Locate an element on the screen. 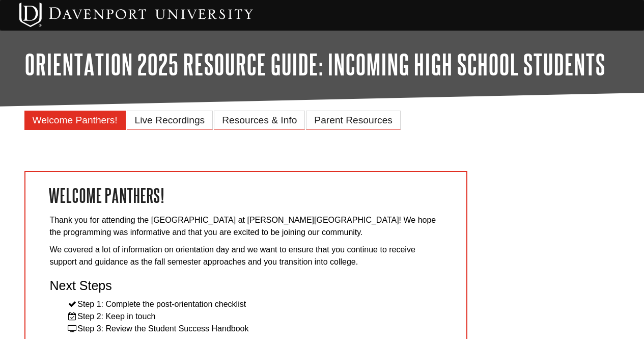  a: Live Recordings is located at coordinates (170, 120).